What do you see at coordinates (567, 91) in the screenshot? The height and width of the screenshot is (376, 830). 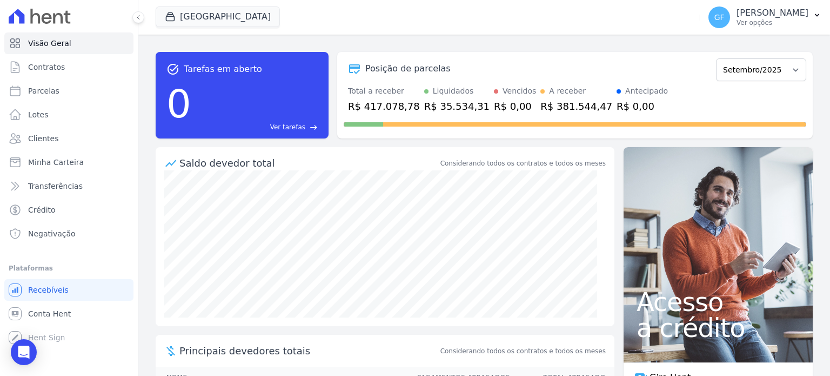 I see `div: A receber` at bounding box center [567, 91].